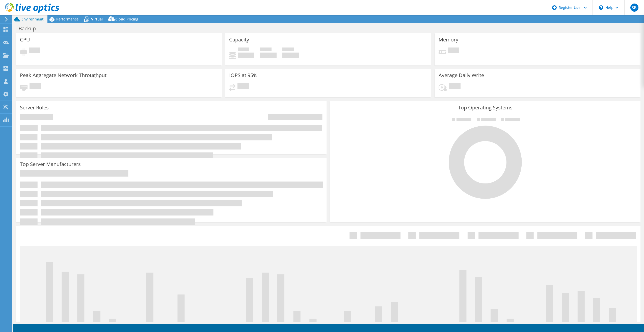 The image size is (644, 332). What do you see at coordinates (266, 50) in the screenshot?
I see `span: Free` at bounding box center [266, 50].